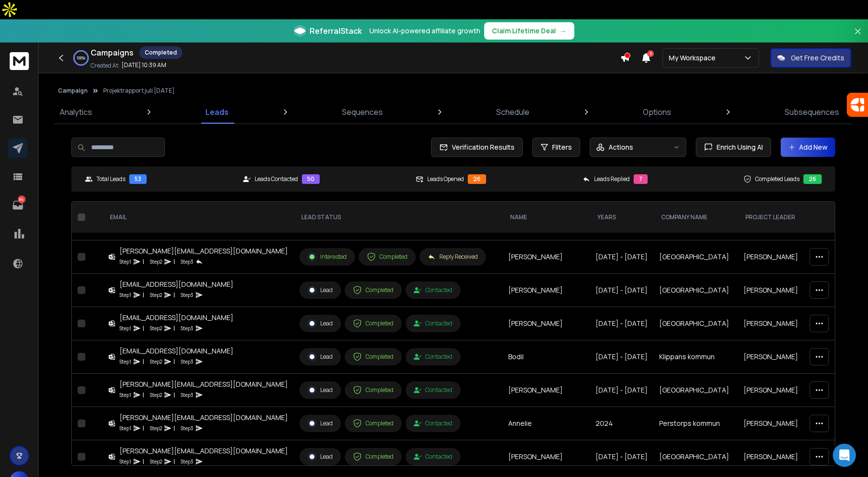 This screenshot has height=477, width=868. What do you see at coordinates (276, 179) in the screenshot?
I see `p: Leads Contacted` at bounding box center [276, 179].